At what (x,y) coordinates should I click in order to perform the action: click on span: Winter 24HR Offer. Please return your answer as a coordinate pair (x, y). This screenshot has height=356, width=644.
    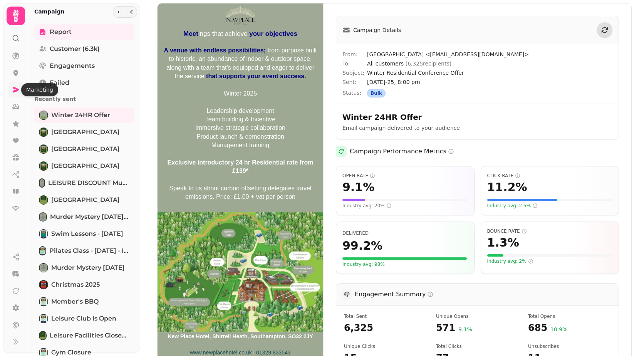
    Looking at the image, I should click on (80, 115).